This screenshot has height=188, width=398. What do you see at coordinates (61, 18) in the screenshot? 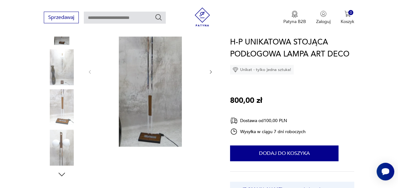
I see `a: Sprzedawaj` at bounding box center [61, 18].